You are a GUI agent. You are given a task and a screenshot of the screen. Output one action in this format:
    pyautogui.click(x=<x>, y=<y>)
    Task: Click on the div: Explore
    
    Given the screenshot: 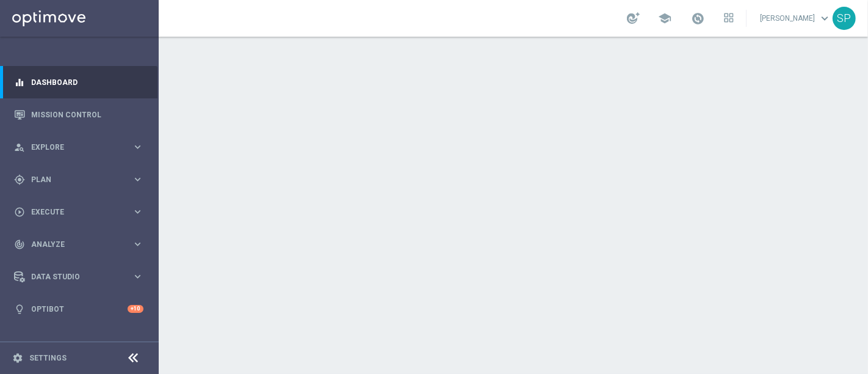 What is the action you would take?
    pyautogui.click(x=73, y=147)
    